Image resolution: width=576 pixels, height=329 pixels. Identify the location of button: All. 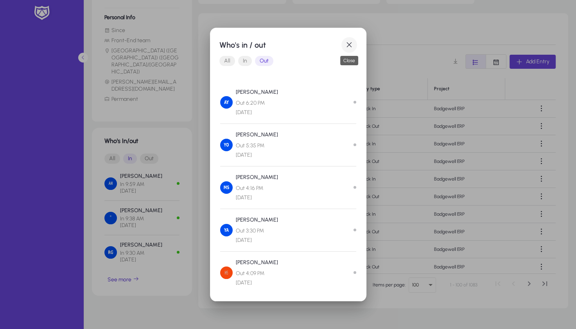
(227, 61).